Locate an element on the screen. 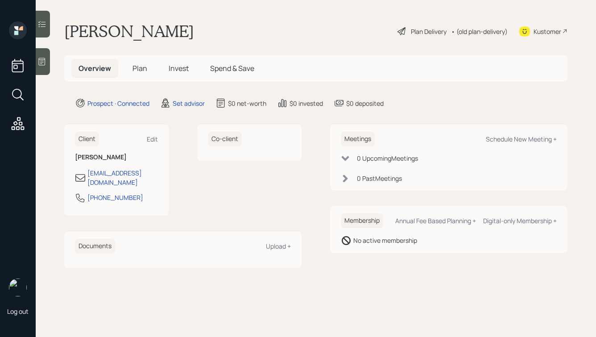 The width and height of the screenshot is (596, 337). span: Invest is located at coordinates (178, 68).